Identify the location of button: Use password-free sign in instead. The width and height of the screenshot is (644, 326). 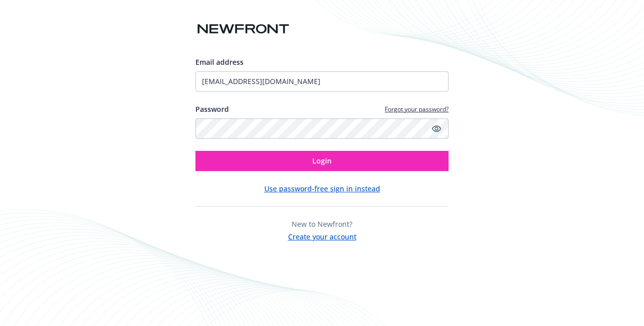
(322, 188).